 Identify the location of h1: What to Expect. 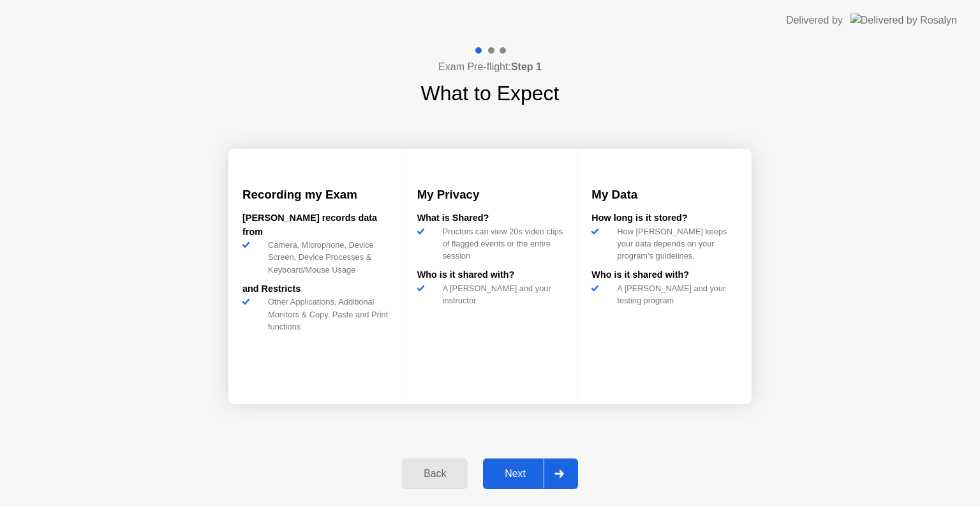
(490, 93).